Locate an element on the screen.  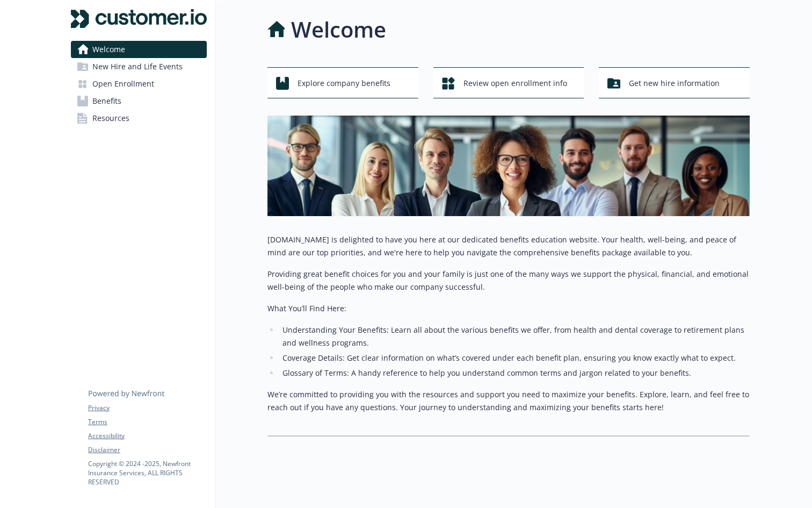
button: Explore company benefits is located at coordinates (343, 83).